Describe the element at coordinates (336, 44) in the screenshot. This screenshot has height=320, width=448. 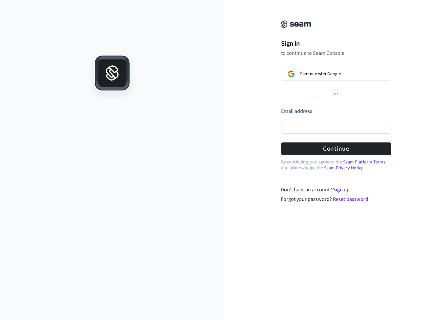
I see `h1: Sign in` at that location.